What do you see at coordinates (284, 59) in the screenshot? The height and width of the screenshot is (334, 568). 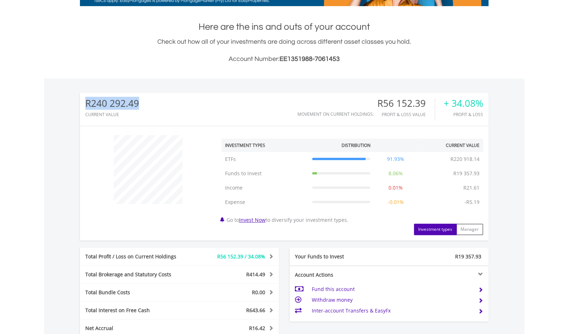 I see `h3: Account Number:` at bounding box center [284, 59].